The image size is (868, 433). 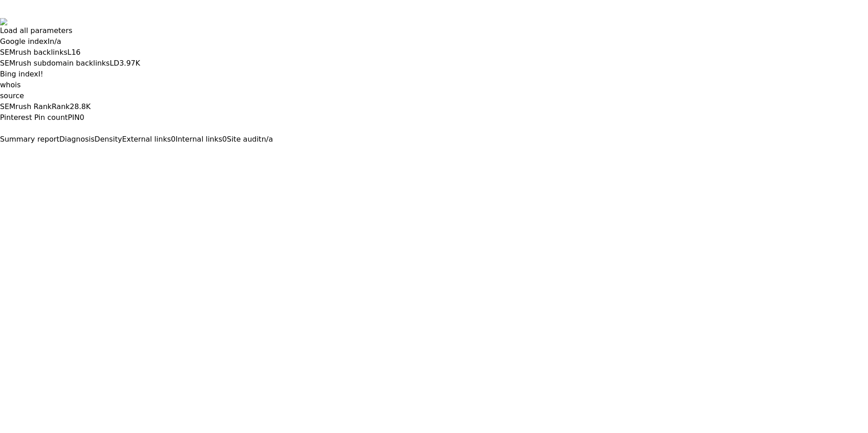 What do you see at coordinates (70, 52) in the screenshot?
I see `span: L` at bounding box center [70, 52].